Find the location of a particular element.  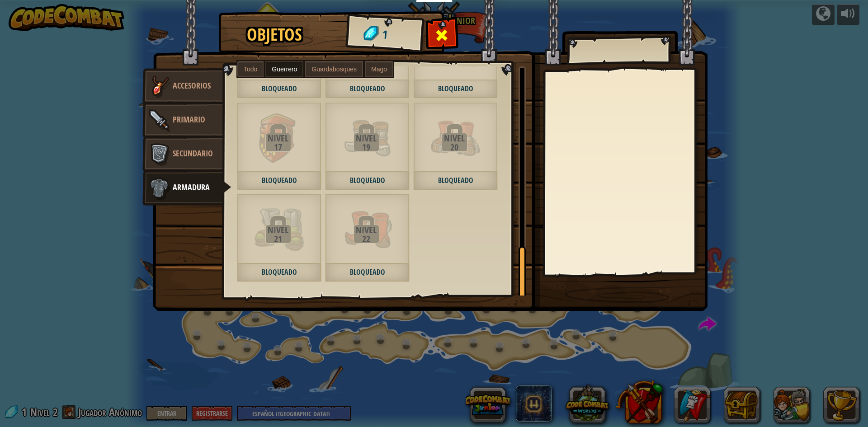

span: 1 is located at coordinates (385, 34).